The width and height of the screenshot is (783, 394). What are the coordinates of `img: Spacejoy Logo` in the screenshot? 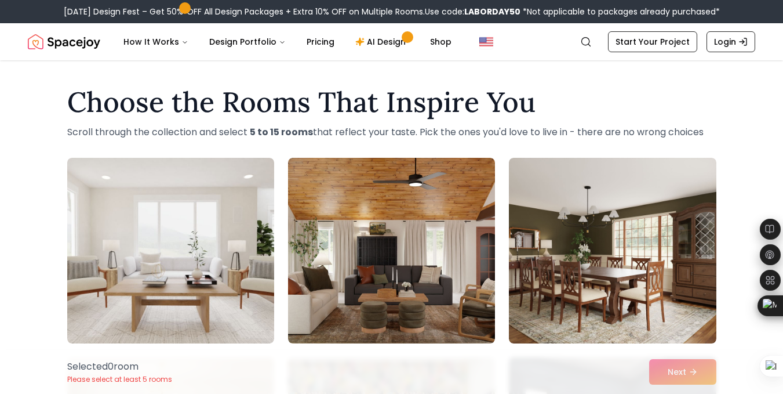 It's located at (64, 42).